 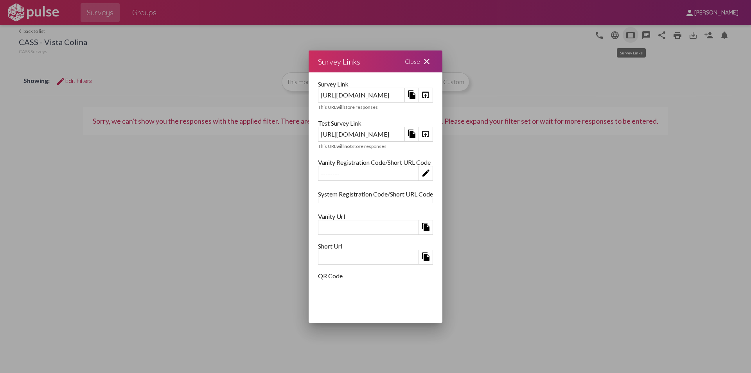 What do you see at coordinates (426, 173) in the screenshot?
I see `mat-icon: edit` at bounding box center [426, 173].